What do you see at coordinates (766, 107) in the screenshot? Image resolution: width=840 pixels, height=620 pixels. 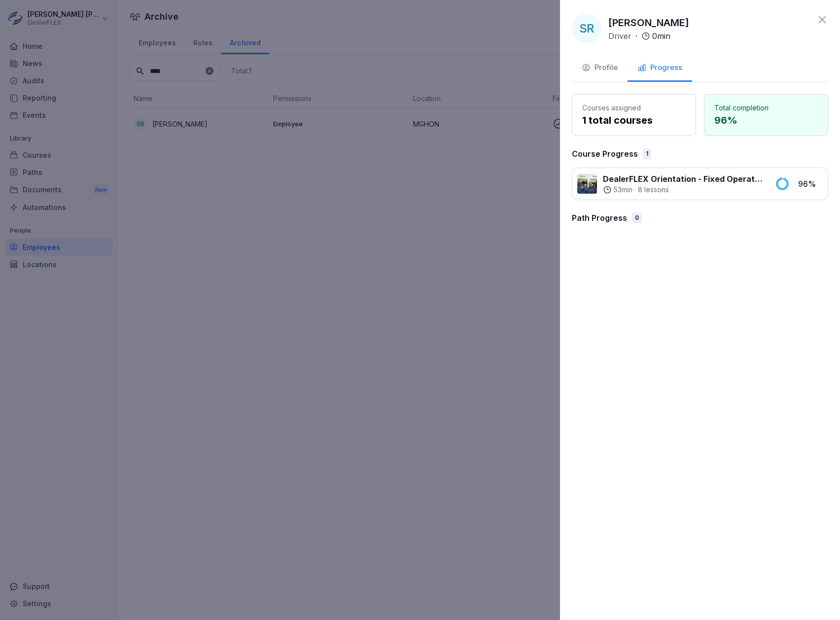 I see `p: Total completion` at bounding box center [766, 107].